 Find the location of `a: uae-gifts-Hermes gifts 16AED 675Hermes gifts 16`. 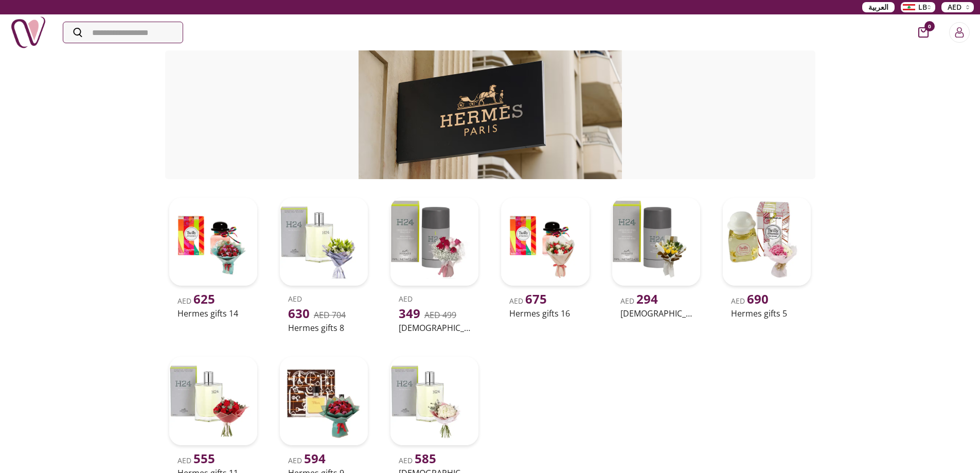

a: uae-gifts-Hermes gifts 16AED 675Hermes gifts 16 is located at coordinates (545, 265).